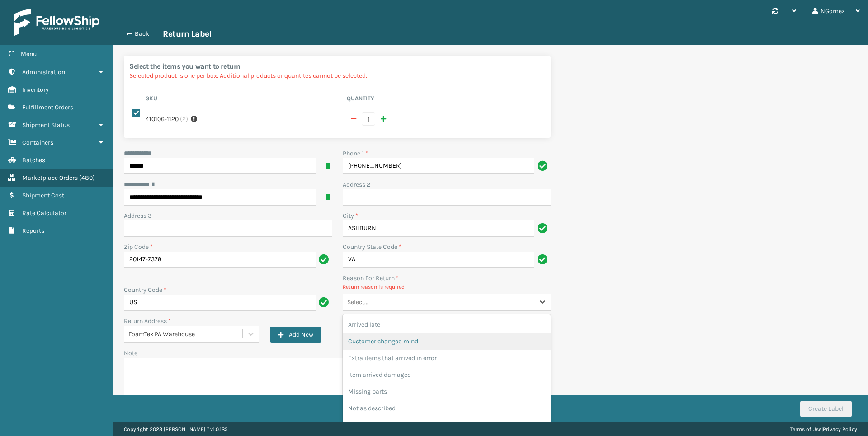 The height and width of the screenshot is (436, 868). What do you see at coordinates (45, 125) in the screenshot?
I see `span: Shipment Status` at bounding box center [45, 125].